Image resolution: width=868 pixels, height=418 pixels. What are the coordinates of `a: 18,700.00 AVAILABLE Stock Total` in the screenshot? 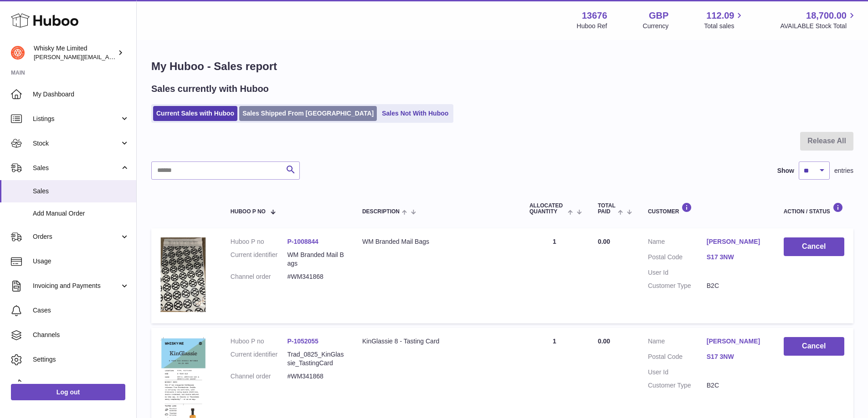 It's located at (818, 20).